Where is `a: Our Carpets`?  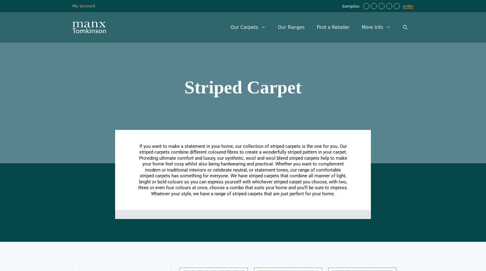 a: Our Carpets is located at coordinates (248, 27).